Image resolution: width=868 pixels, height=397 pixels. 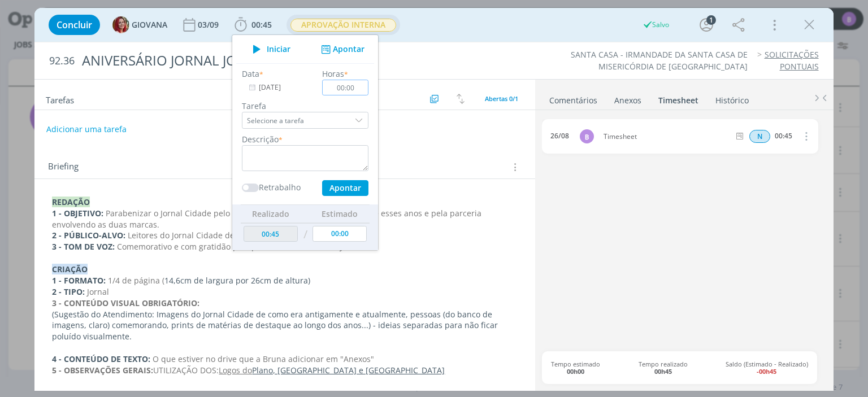 What do you see at coordinates (74, 25) in the screenshot?
I see `button: Concluir` at bounding box center [74, 25].